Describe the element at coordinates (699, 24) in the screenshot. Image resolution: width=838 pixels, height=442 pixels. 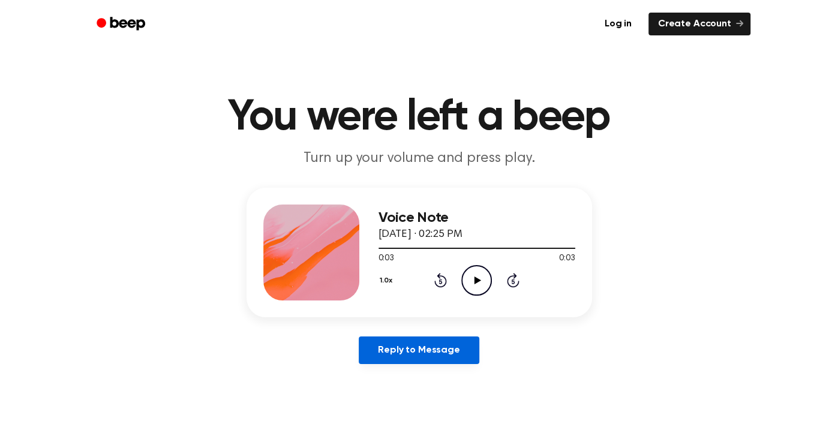
I see `a: Create Account` at that location.